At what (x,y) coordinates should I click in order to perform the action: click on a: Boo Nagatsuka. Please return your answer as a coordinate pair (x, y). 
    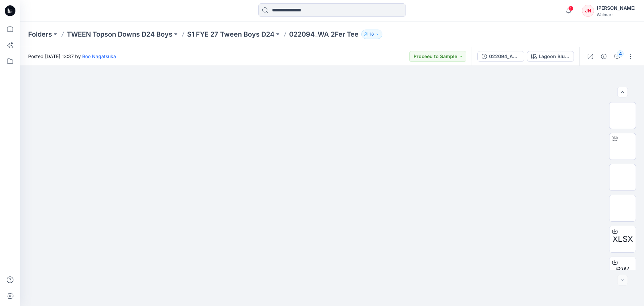
    Looking at the image, I should click on (99, 56).